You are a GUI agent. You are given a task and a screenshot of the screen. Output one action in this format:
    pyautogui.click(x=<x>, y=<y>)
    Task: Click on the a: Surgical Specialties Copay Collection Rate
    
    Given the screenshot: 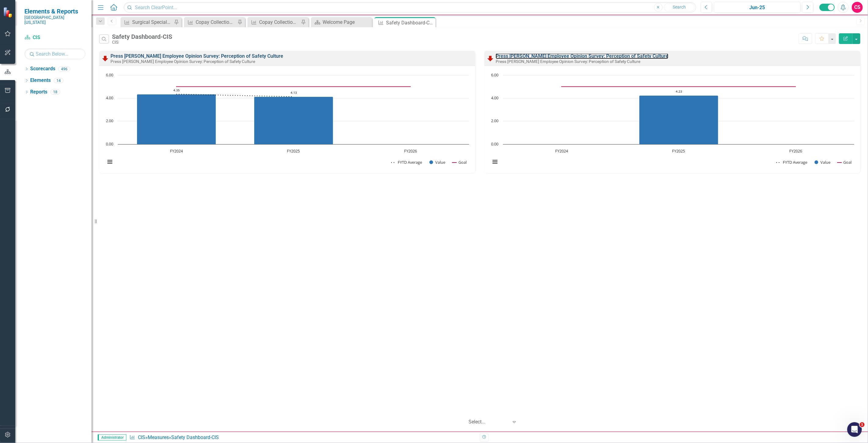 What is the action you would take?
    pyautogui.click(x=148, y=22)
    